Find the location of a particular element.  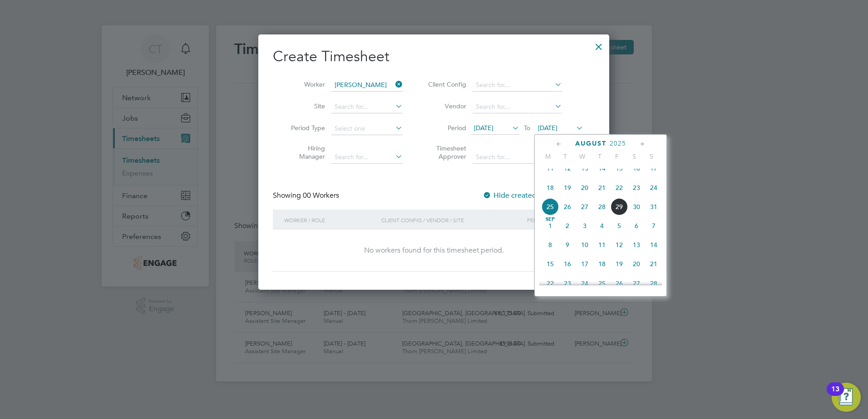

span: 31 is located at coordinates (654, 207).